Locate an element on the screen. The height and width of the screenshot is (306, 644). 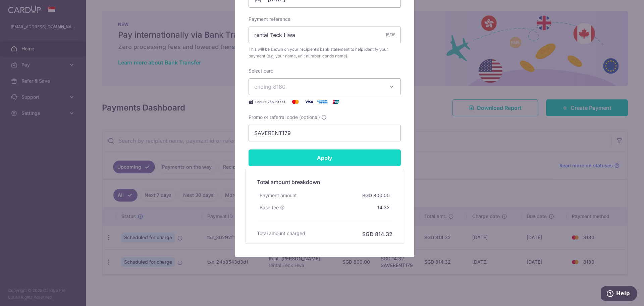
span: Base fee is located at coordinates (269, 208).